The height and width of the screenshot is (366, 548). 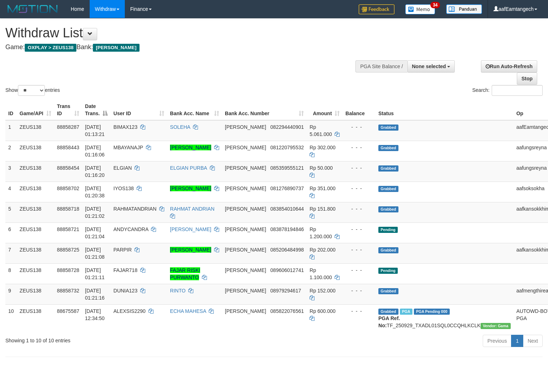 What do you see at coordinates (11, 273) in the screenshot?
I see `td: 8` at bounding box center [11, 273].